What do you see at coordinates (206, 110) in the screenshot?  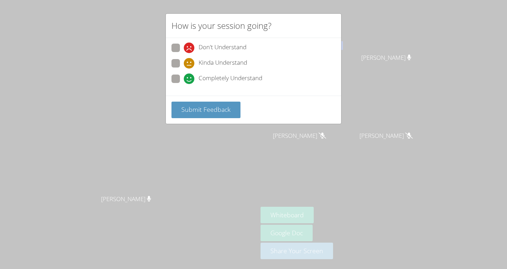 I see `button: Submit Feedback` at bounding box center [206, 110].